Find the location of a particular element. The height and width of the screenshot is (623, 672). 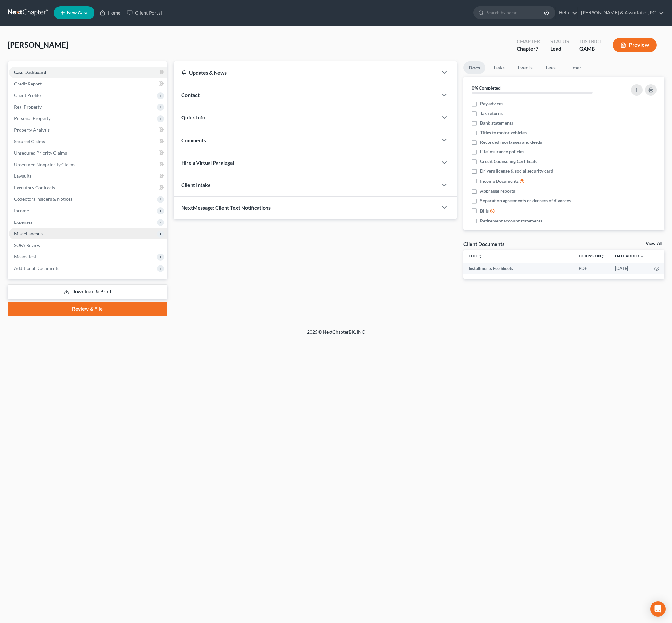

span: Additional Documents is located at coordinates (36, 268).